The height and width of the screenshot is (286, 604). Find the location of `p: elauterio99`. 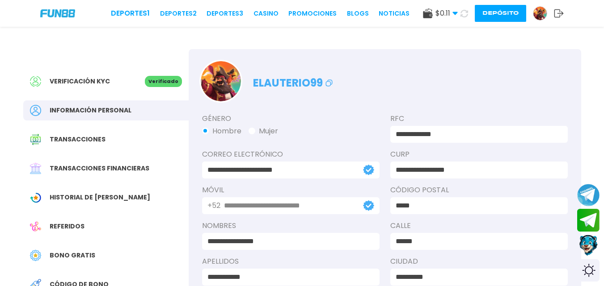

p: elauterio99 is located at coordinates (294, 81).